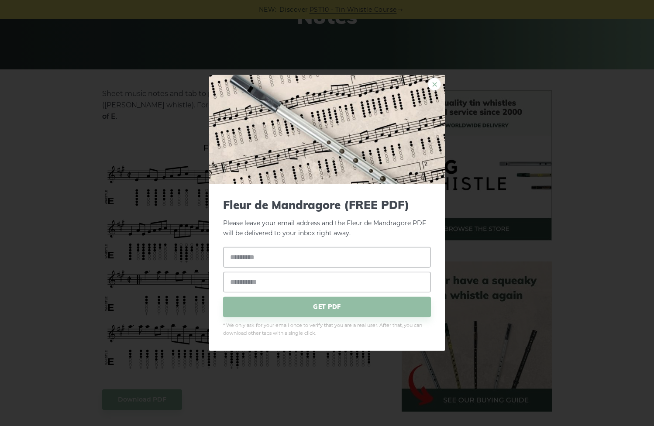  I want to click on span: Fleur de Mandragore (FREE PDF), so click(327, 205).